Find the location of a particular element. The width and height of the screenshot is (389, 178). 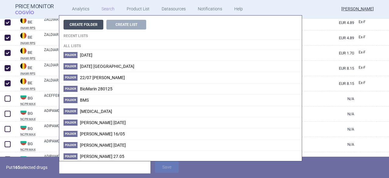

span: Dana 27.05 is located at coordinates (102, 156).